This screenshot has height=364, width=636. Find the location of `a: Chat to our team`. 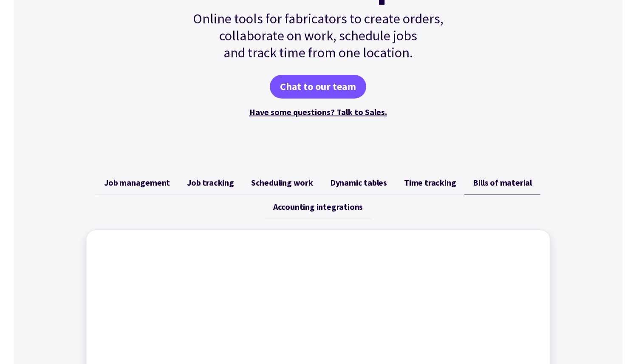

a: Chat to our team is located at coordinates (318, 86).